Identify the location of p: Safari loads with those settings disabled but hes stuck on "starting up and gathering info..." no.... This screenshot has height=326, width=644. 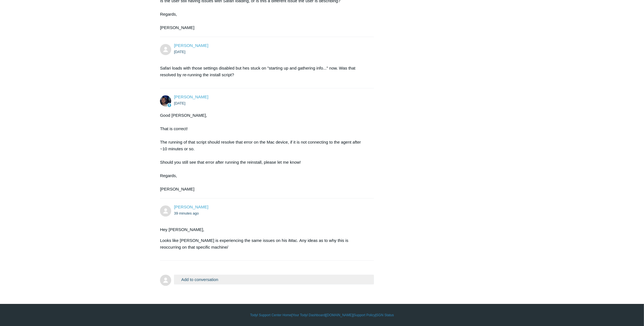
(264, 71).